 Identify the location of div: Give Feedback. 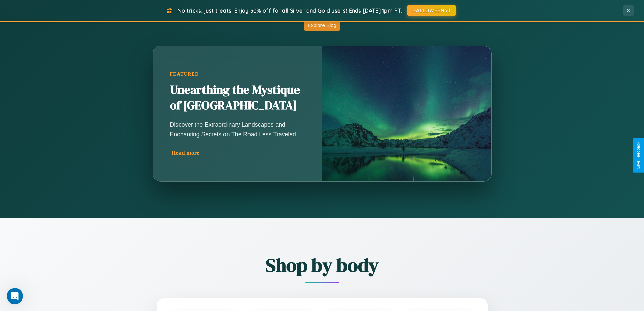
(638, 156).